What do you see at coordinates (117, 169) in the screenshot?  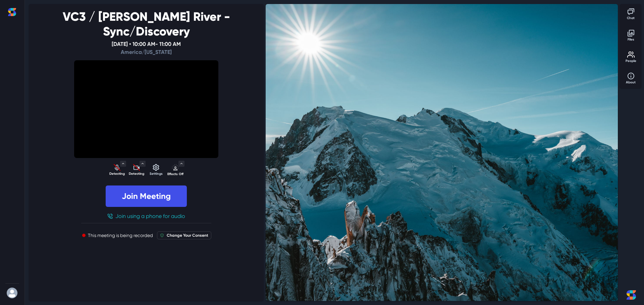 I see `button: Detecting microphone` at bounding box center [117, 169].